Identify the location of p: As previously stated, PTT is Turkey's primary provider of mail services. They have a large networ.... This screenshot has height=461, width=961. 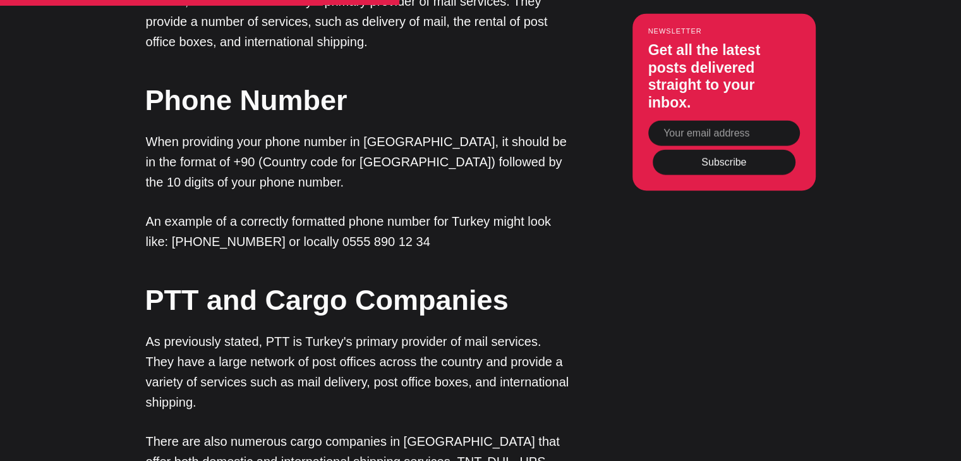
(358, 372).